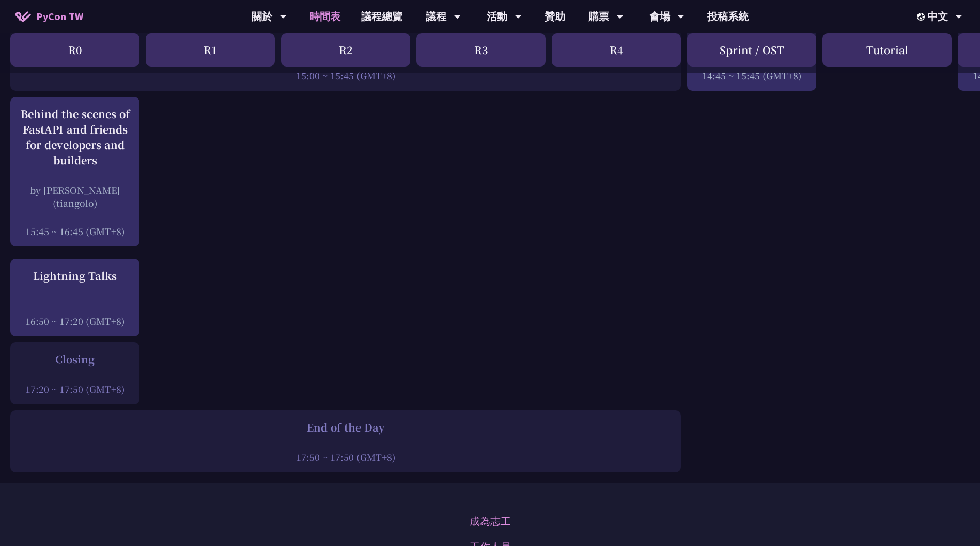 The height and width of the screenshot is (546, 980). Describe the element at coordinates (59, 17) in the screenshot. I see `span: PyCon TW` at that location.